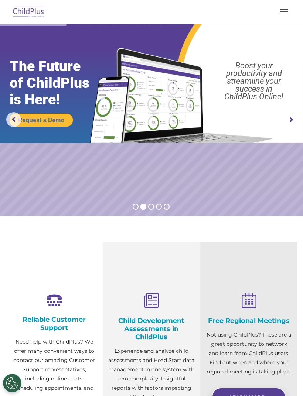 This screenshot has height=396, width=303. I want to click on button: Cookies Settings, so click(12, 383).